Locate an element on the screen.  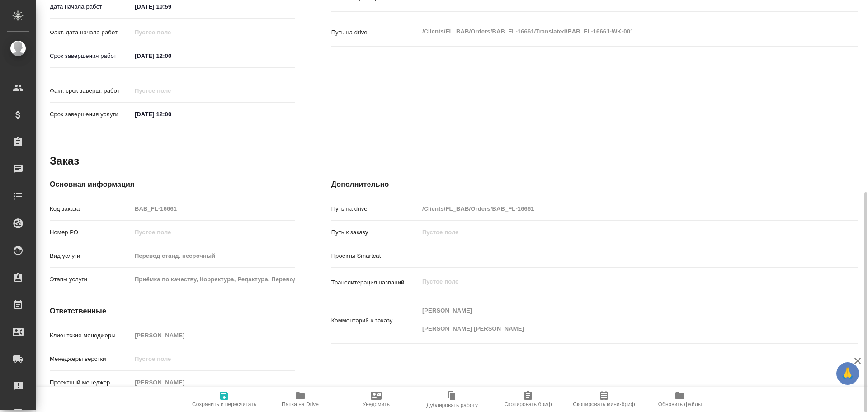
button: Скопировать мини-бриф is located at coordinates (604, 400).